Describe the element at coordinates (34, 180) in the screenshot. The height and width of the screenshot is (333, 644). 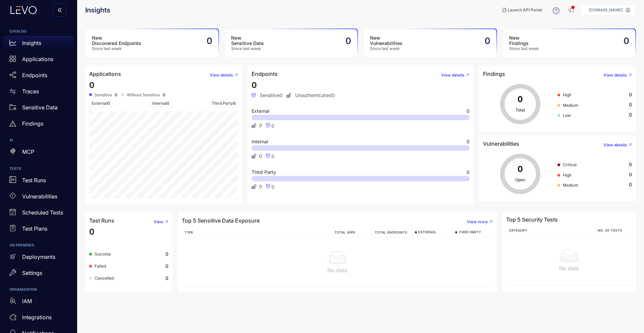
I see `p: Test Runs` at that location.